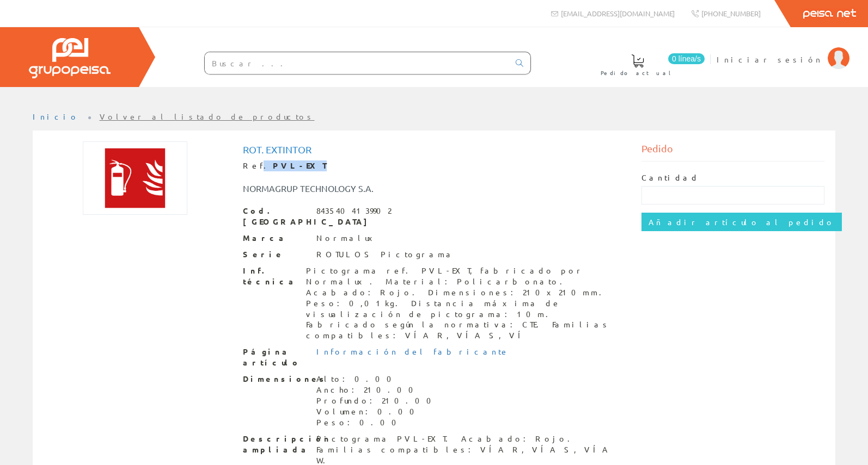  Describe the element at coordinates (348, 238) in the screenshot. I see `div: Normalux` at that location.